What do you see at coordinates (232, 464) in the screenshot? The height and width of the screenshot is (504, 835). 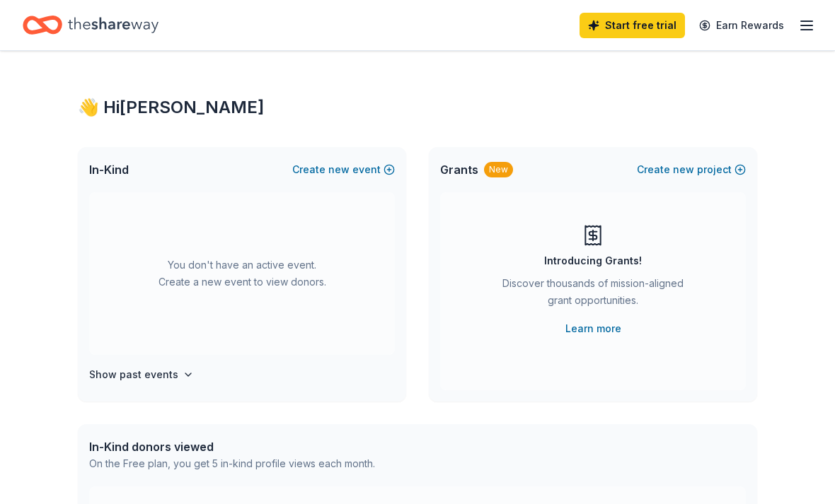 I see `div: On the Free plan, you get 5 in-kind profile views each month.` at bounding box center [232, 464].